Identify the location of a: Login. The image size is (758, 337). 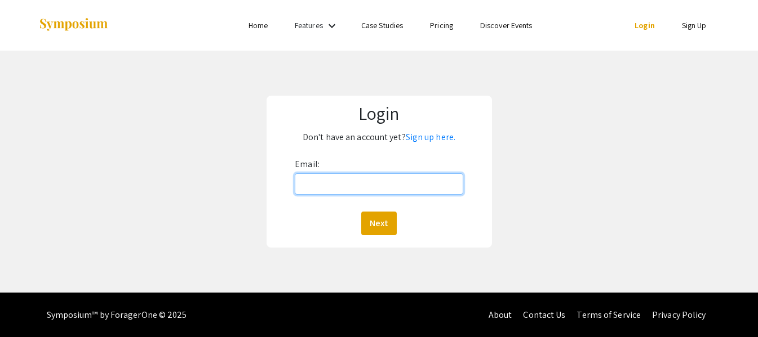
(644, 25).